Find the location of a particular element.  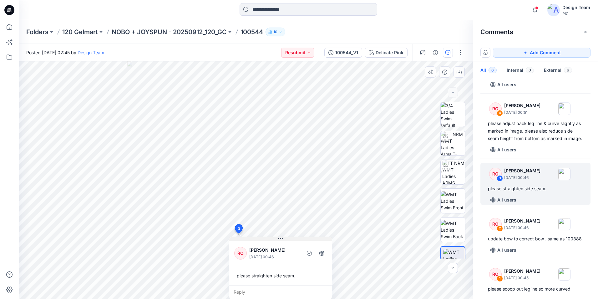

a: Folders is located at coordinates (37, 32).